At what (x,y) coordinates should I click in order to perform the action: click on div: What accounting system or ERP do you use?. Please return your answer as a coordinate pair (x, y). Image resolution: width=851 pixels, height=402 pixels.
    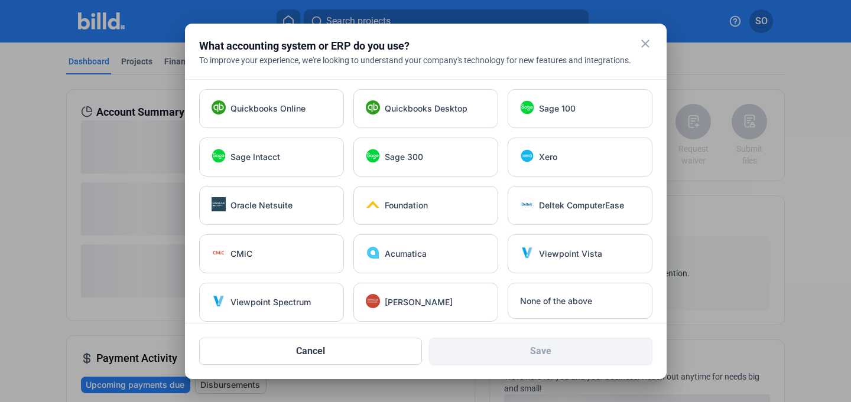
    Looking at the image, I should click on (411, 46).